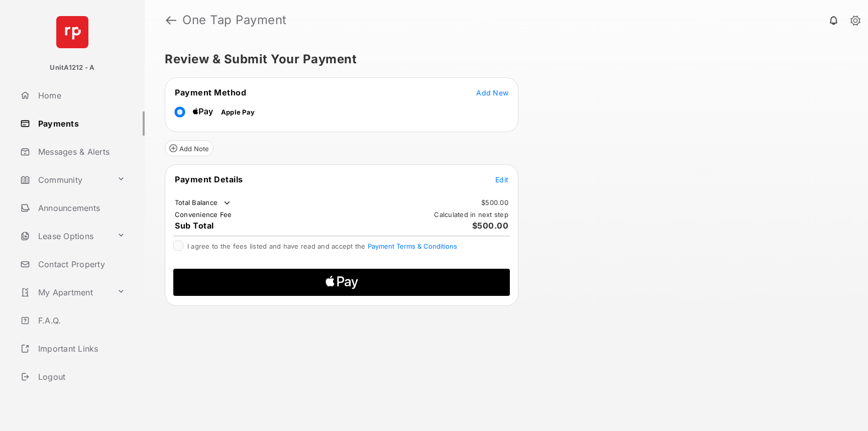 The image size is (868, 431). I want to click on a: Home, so click(80, 95).